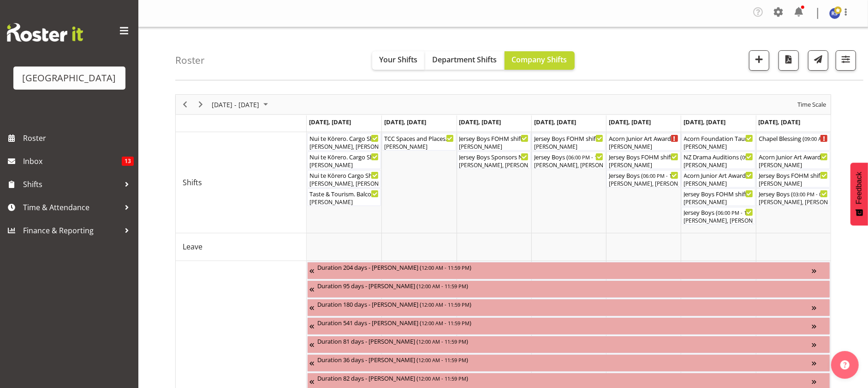 The height and width of the screenshot is (388, 868). Describe the element at coordinates (79, 138) in the screenshot. I see `span: Roster` at that location.